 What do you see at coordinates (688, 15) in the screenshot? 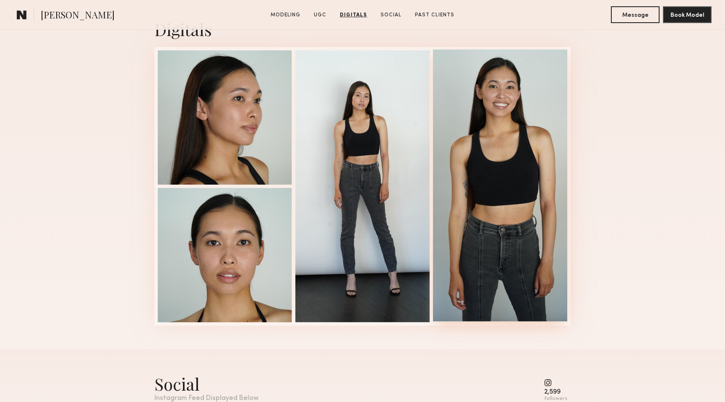
I see `button: Book Model` at bounding box center [688, 15].